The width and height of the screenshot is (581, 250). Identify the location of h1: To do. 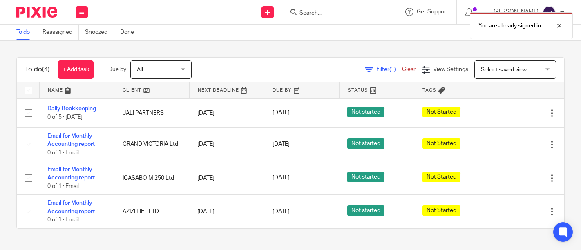
(37, 69).